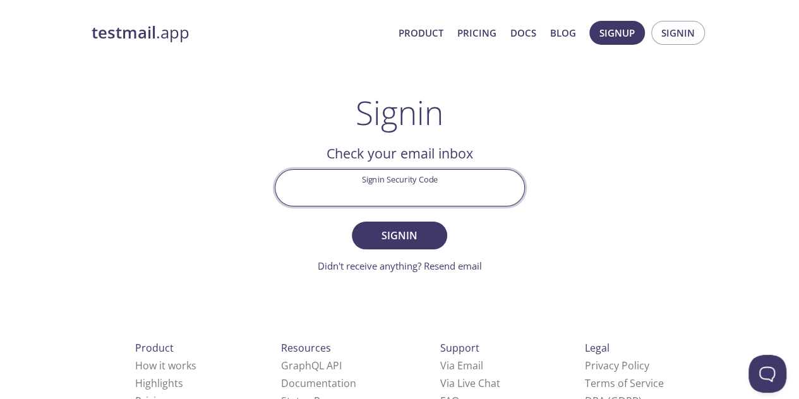 The width and height of the screenshot is (799, 399). I want to click on a: GraphQL API, so click(311, 366).